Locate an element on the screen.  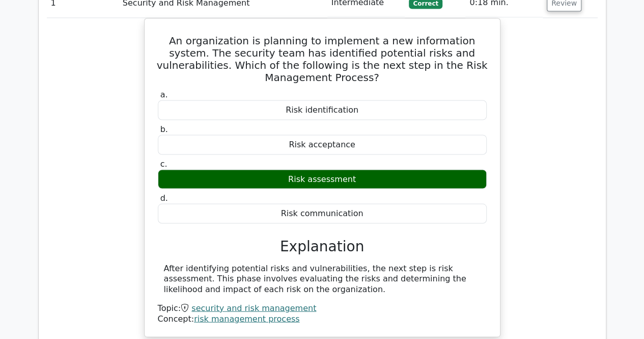
span: a. is located at coordinates (164, 94).